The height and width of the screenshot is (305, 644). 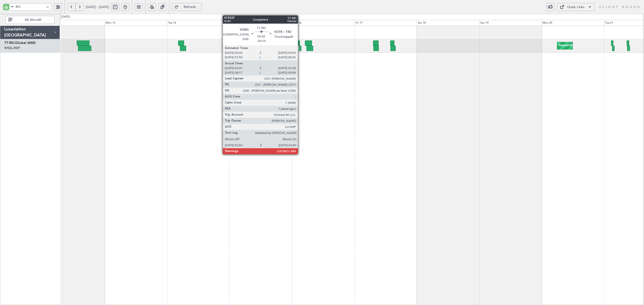 What do you see at coordinates (385, 23) in the screenshot?
I see `div: Fri 17` at bounding box center [385, 23].